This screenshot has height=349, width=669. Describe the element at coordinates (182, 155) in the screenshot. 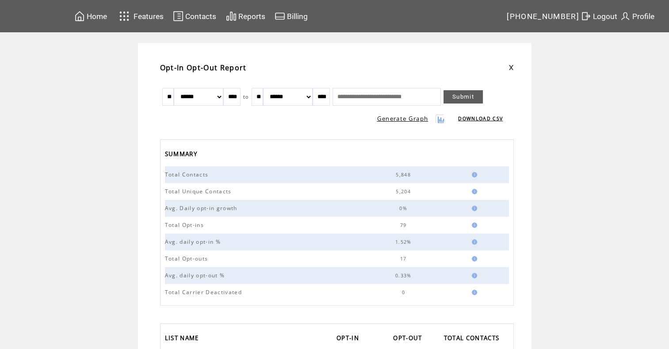

I see `span: SUMMARY` at that location.